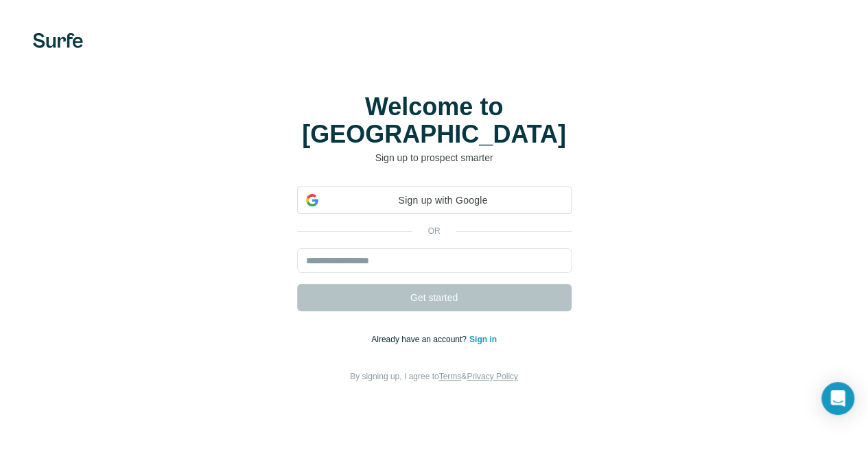 Image resolution: width=868 pixels, height=456 pixels. I want to click on span: Sign up with Google, so click(443, 200).